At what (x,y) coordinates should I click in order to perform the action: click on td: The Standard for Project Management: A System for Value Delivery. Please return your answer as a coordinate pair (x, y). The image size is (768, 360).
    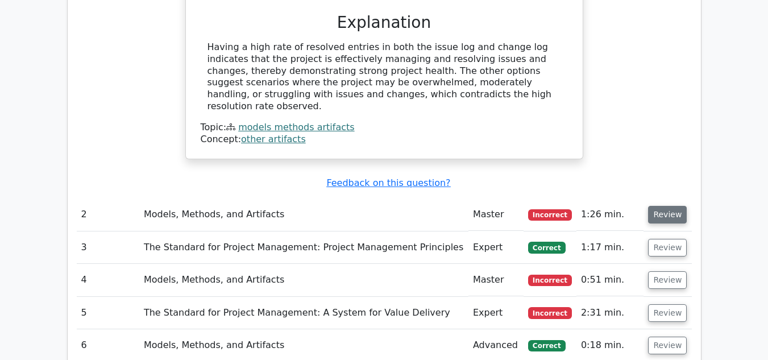
    Looking at the image, I should click on (304, 313).